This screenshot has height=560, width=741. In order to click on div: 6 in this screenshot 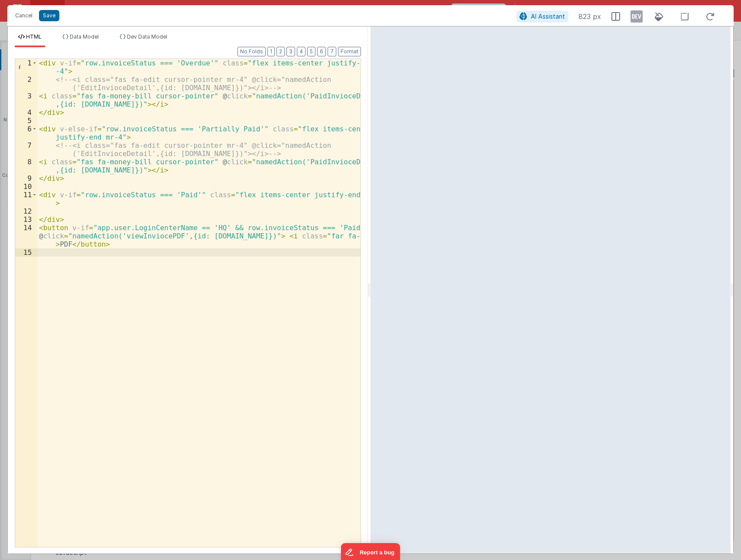, I will do `click(26, 133)`.